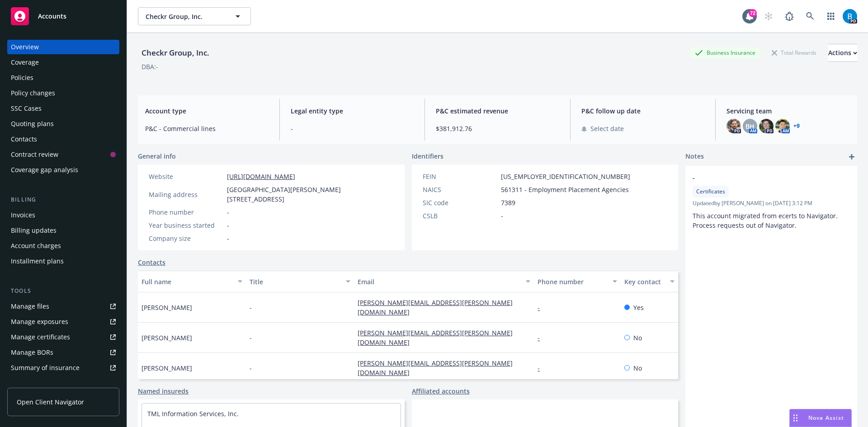 This screenshot has height=427, width=868. I want to click on span: 561311 - Employment Placement Agencies, so click(565, 189).